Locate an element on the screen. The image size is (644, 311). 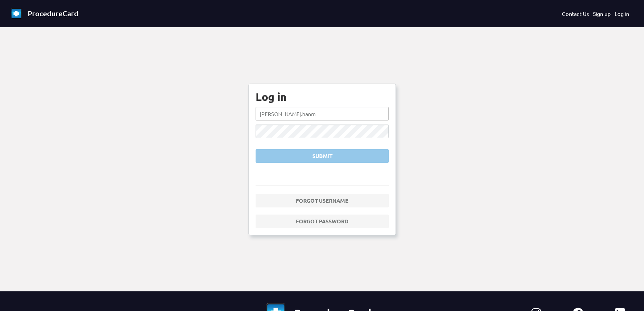
a: Sign up is located at coordinates (602, 14).